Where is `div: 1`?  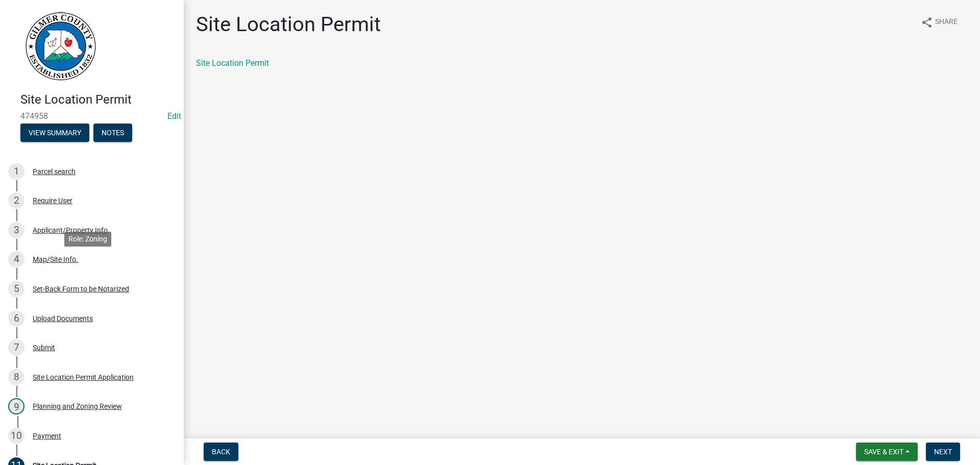
div: 1 is located at coordinates (17, 172).